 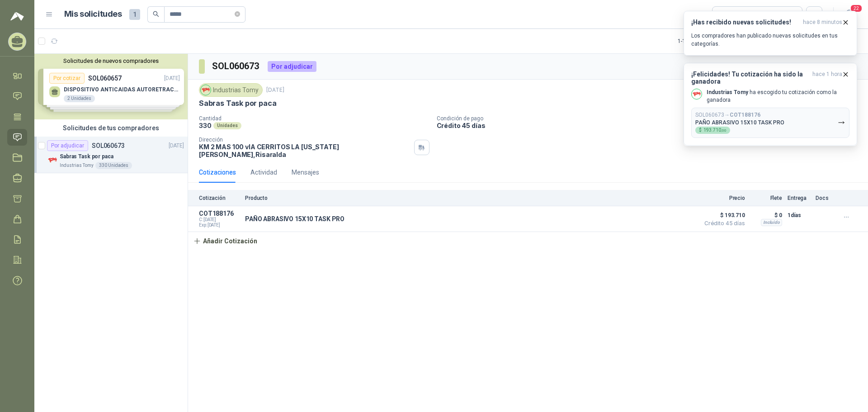 I want to click on span: ,00, so click(x=724, y=130).